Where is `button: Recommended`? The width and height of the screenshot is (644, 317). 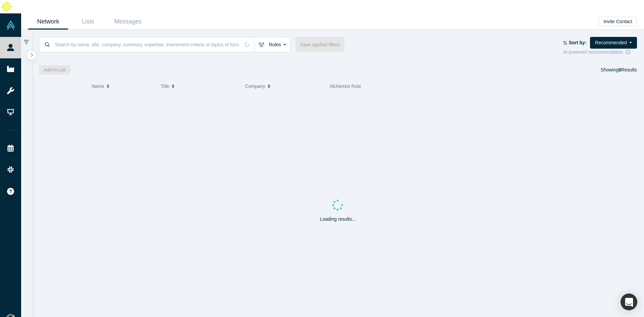
button: Recommended is located at coordinates (614, 42).